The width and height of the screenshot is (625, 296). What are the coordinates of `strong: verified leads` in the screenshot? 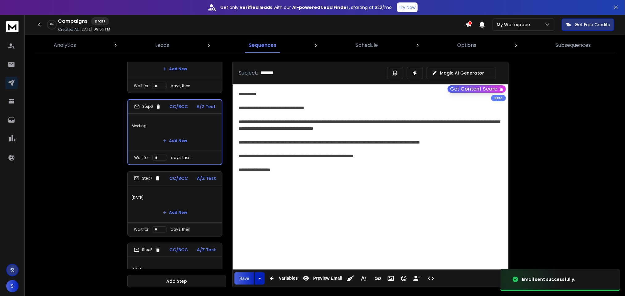 It's located at (256, 7).